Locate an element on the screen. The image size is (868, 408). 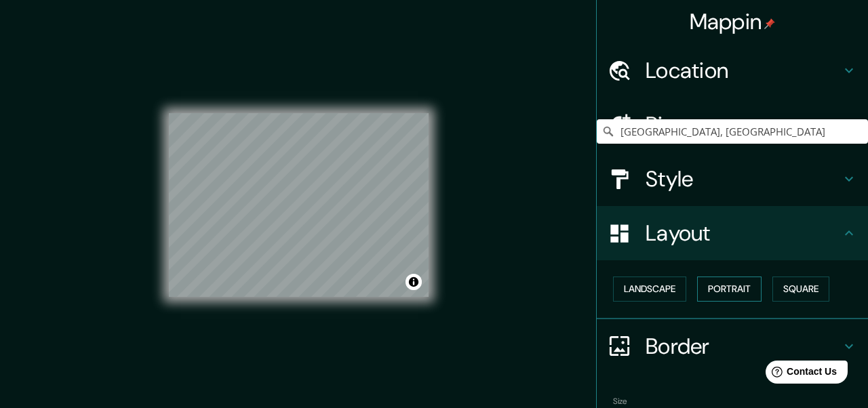
input: Pick your city or area is located at coordinates (732, 131).